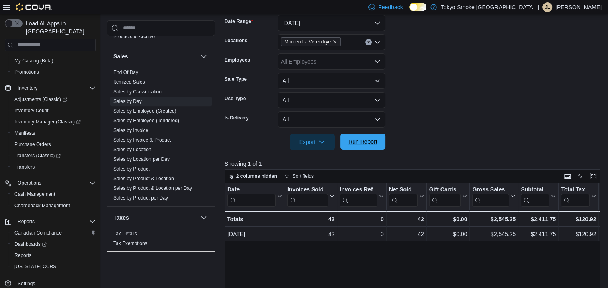 Image resolution: width=608 pixels, height=288 pixels. I want to click on span: Settings, so click(26, 283).